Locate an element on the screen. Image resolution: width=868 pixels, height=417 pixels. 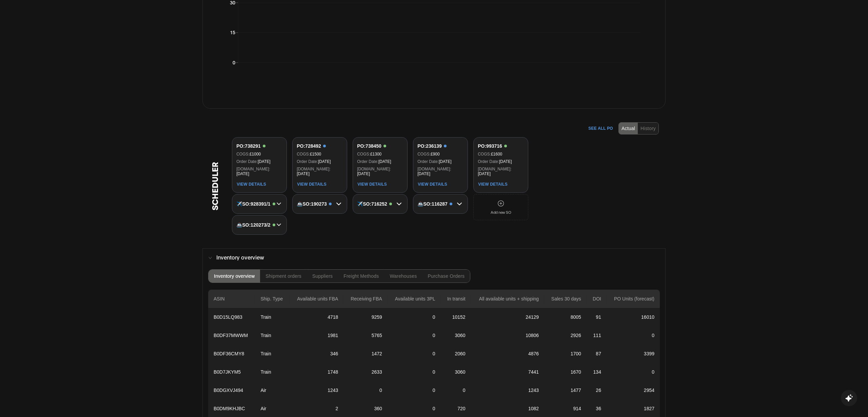
button: PO:728492 is located at coordinates (320, 146).